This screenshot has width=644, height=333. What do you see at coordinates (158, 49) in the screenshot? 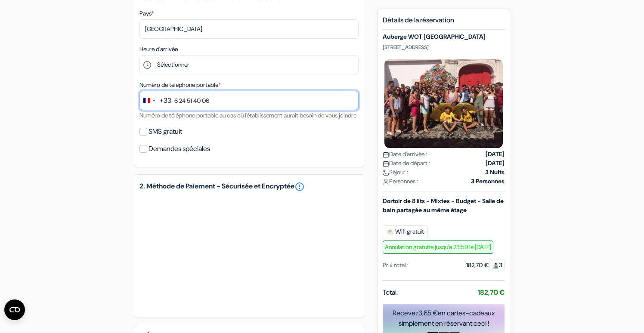
I see `label: Heure d'arrivée` at bounding box center [158, 49].